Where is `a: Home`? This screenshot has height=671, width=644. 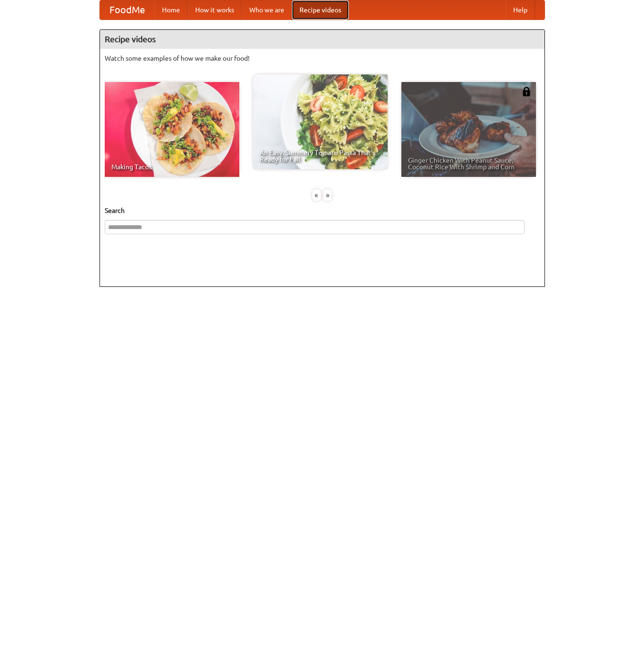 a: Home is located at coordinates (171, 10).